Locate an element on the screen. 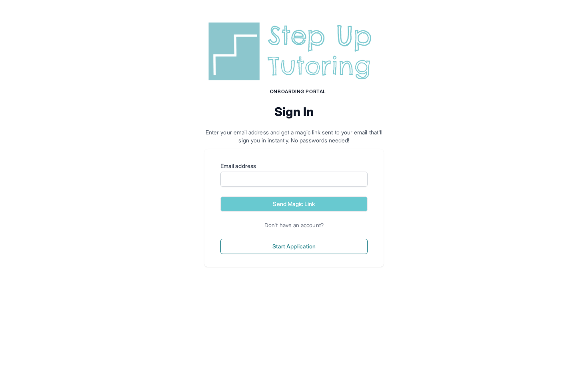 The image size is (588, 368). label: Email address is located at coordinates (294, 166).